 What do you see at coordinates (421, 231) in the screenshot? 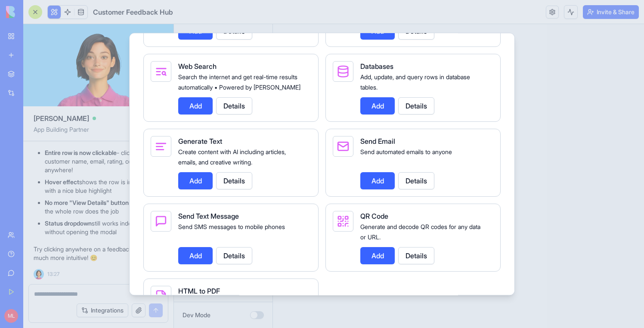
I see `span: Generate and decode QR codes for any data or URL.` at bounding box center [421, 231].